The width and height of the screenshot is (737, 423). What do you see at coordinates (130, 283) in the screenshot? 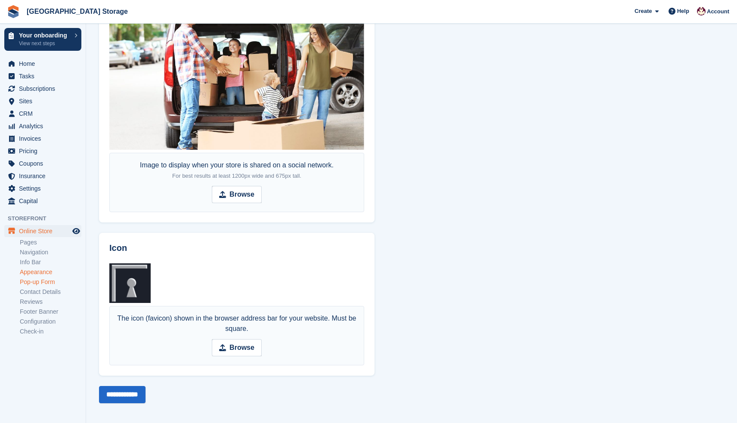
I see `img: Screenshot%202025-07-24%20at%2016.19.26.png` at bounding box center [130, 283].